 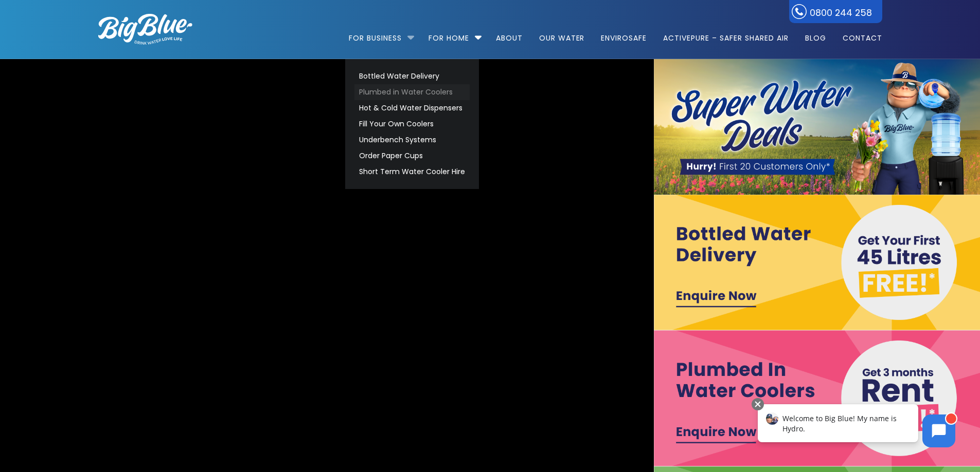 I want to click on a: Order Paper Cups, so click(x=412, y=156).